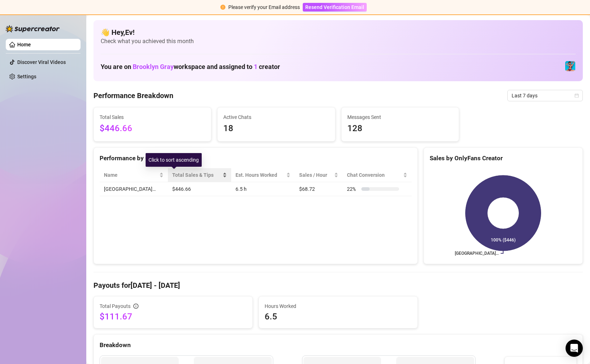 The image size is (590, 364). I want to click on span: Last 7 days, so click(545, 96).